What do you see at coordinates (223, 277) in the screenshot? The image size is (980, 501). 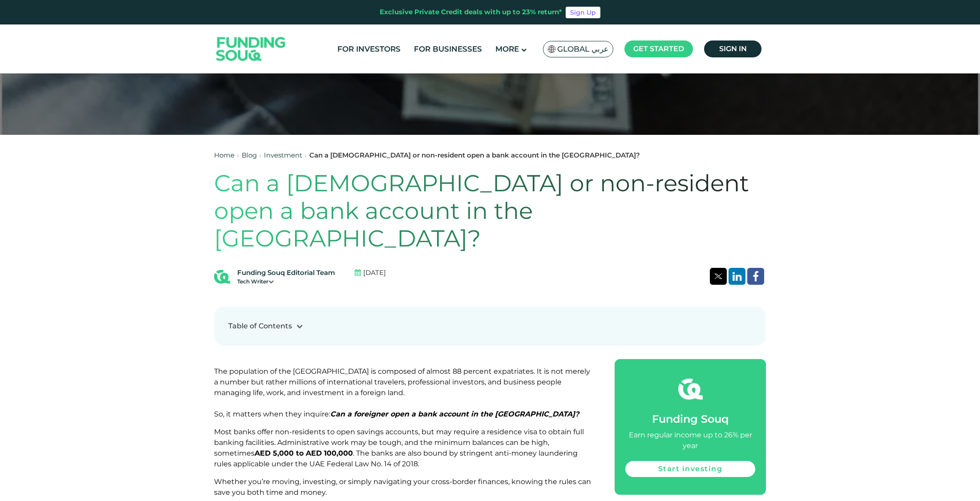 I see `img: Blog Author` at bounding box center [223, 277].